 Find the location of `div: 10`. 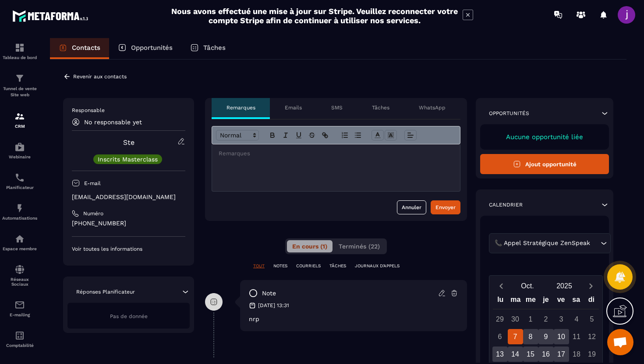

div: 10 is located at coordinates (561, 336).